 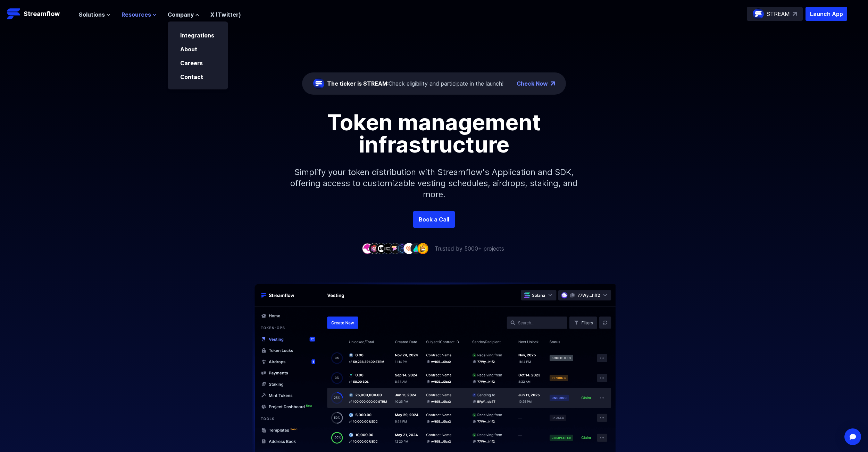 I want to click on button: Solutions, so click(x=94, y=15).